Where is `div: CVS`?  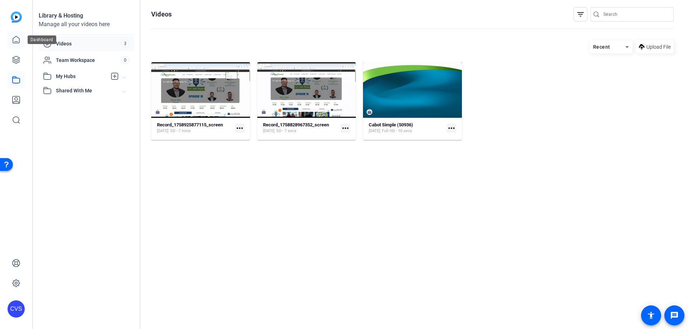 div: CVS is located at coordinates (16, 309).